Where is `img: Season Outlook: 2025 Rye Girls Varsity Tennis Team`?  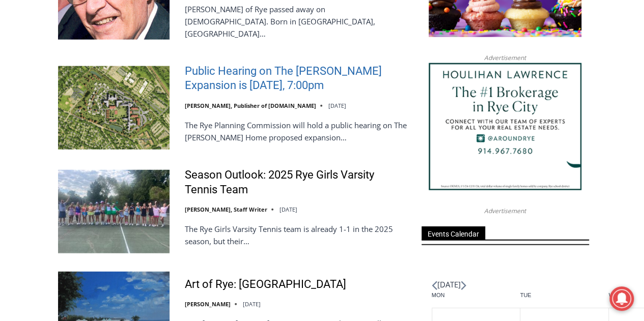 img: Season Outlook: 2025 Rye Girls Varsity Tennis Team is located at coordinates (113, 212).